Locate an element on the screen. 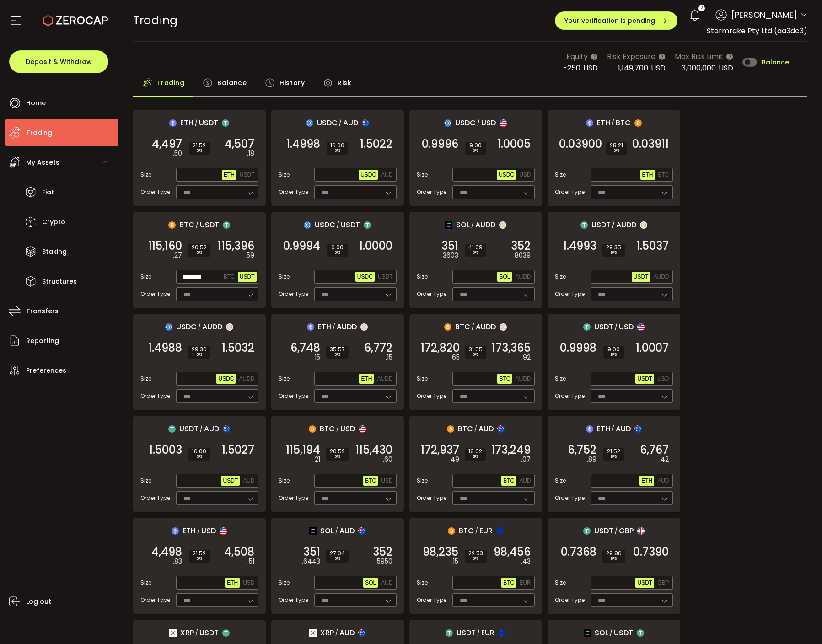 This screenshot has width=822, height=644. span: 35.57 is located at coordinates (338, 350).